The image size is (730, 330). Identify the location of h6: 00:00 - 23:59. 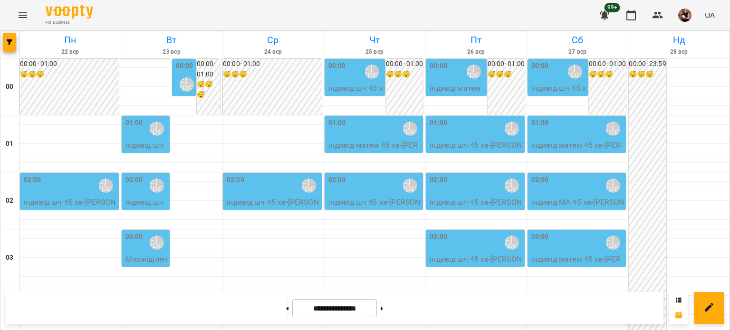
(647, 64).